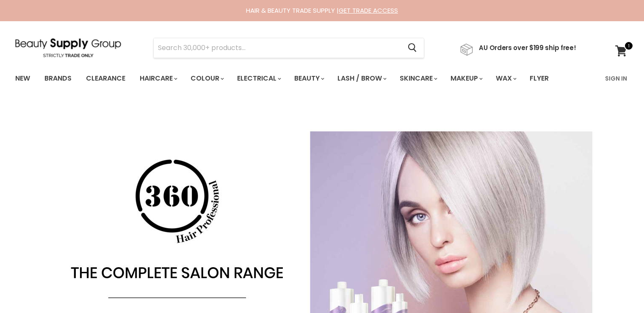 Image resolution: width=644 pixels, height=313 pixels. Describe the element at coordinates (308, 78) in the screenshot. I see `a: Beauty` at that location.